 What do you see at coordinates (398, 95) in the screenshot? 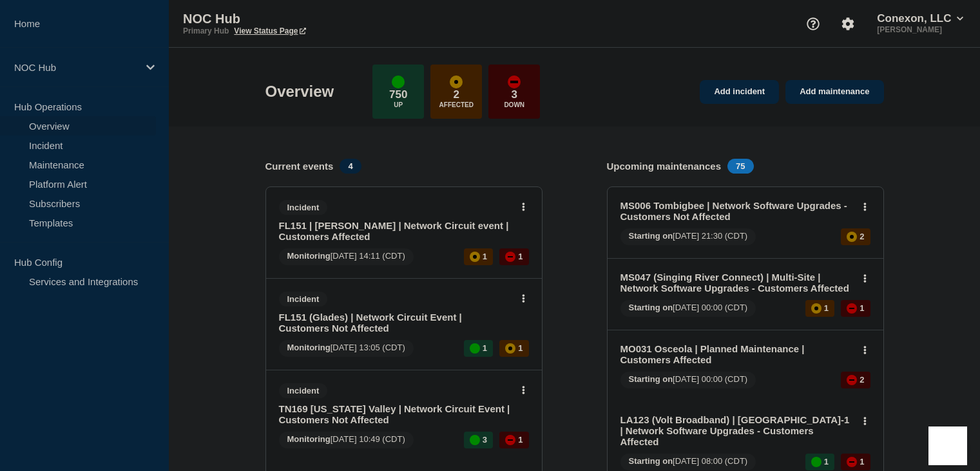
I see `p: 750` at bounding box center [398, 95].